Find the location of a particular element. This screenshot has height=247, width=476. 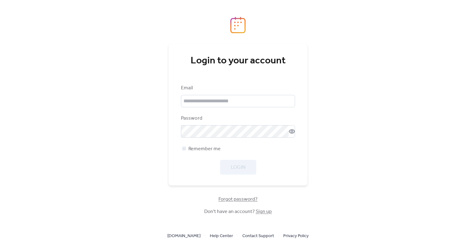

a: Sign up is located at coordinates (263, 212).